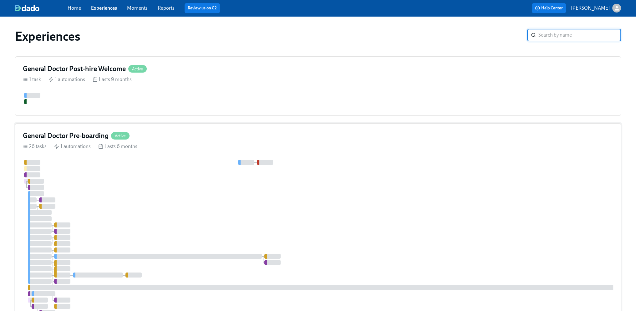 This screenshot has height=311, width=636. Describe the element at coordinates (137, 8) in the screenshot. I see `a: Moments` at that location.